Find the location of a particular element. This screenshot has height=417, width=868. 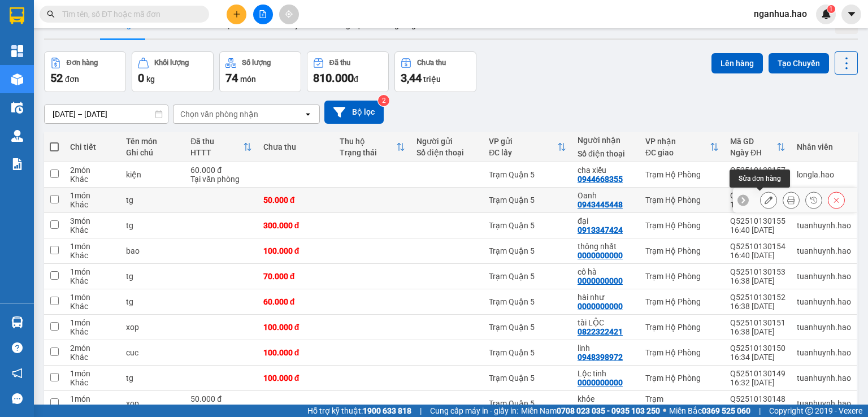

div: 0913347424 is located at coordinates (600, 230).